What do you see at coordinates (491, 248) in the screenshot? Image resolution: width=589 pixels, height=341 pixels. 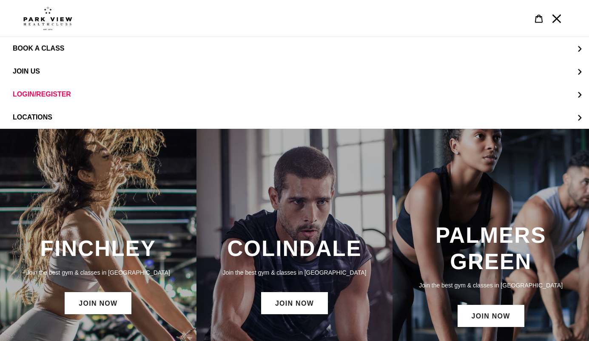 I see `h3: PALMERS GREEN` at bounding box center [491, 248].